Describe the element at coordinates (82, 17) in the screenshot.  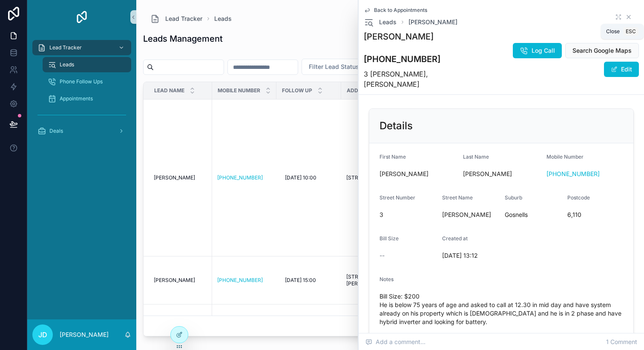
I see `img: App logo` at that location.